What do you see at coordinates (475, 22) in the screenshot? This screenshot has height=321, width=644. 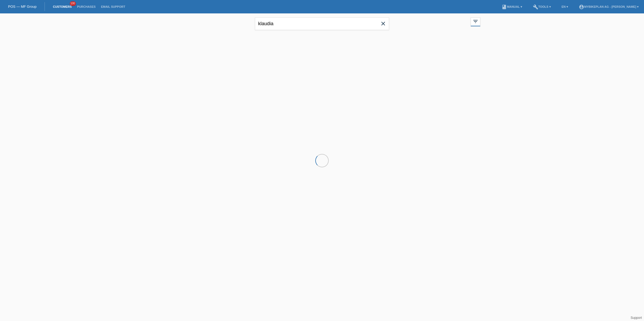 I see `i: filter_list` at bounding box center [475, 22].